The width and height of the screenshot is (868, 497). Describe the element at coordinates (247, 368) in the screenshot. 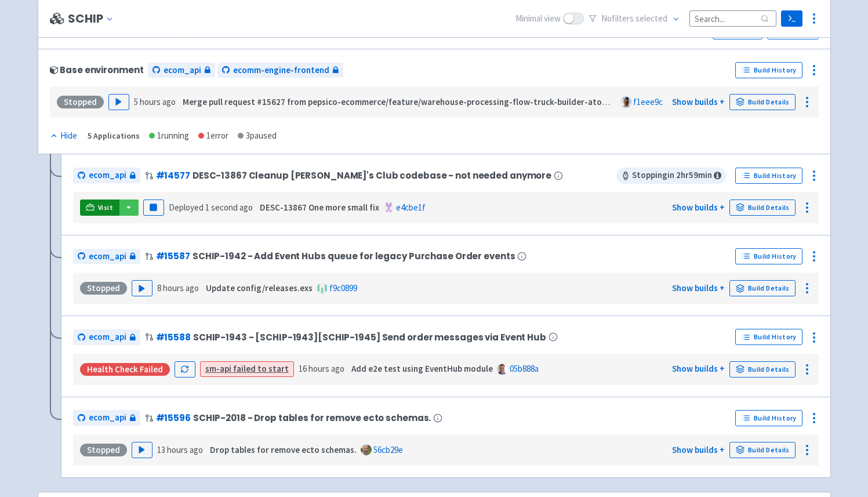

I see `a: sm-api failed to start` at that location.